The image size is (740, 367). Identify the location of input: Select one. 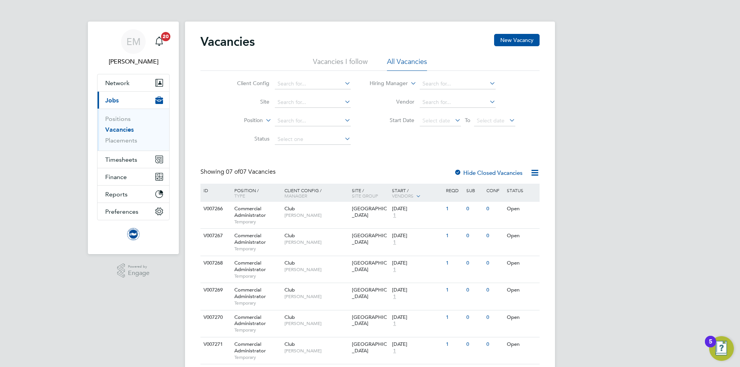
(313, 140).